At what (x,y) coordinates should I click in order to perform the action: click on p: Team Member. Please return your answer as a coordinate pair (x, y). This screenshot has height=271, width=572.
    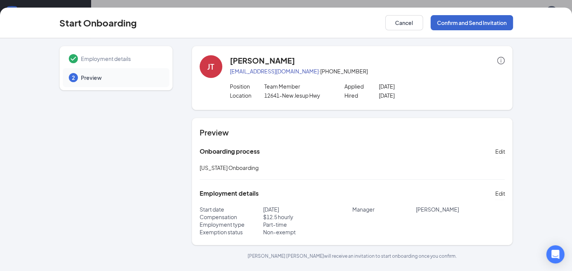
    Looking at the image, I should click on (298, 86).